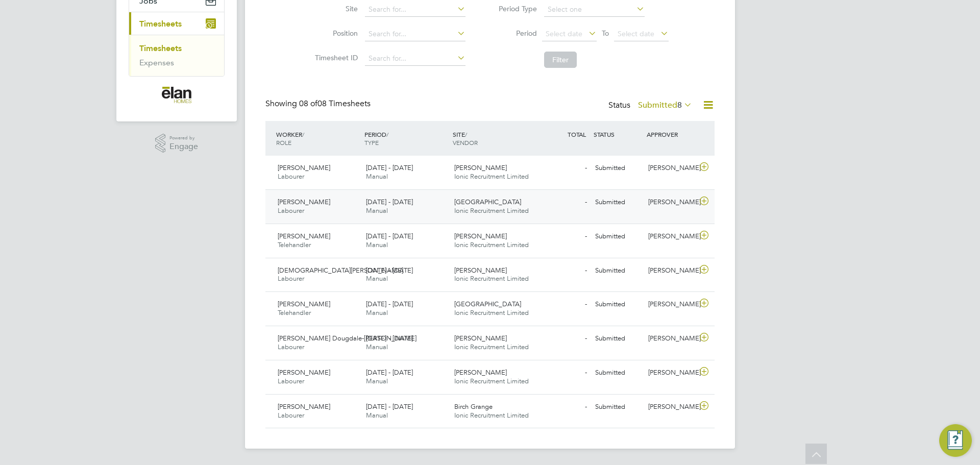 This screenshot has height=465, width=980. Describe the element at coordinates (955, 440) in the screenshot. I see `button: Engage Resource Center` at that location.